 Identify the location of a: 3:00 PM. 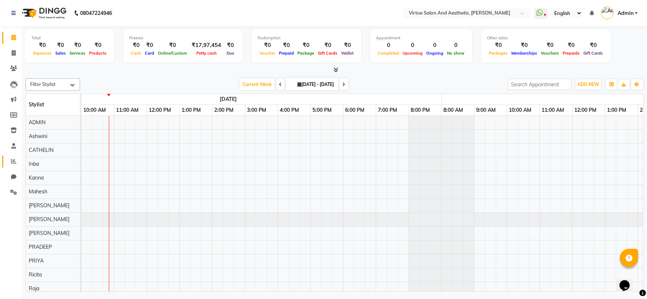
(256, 110).